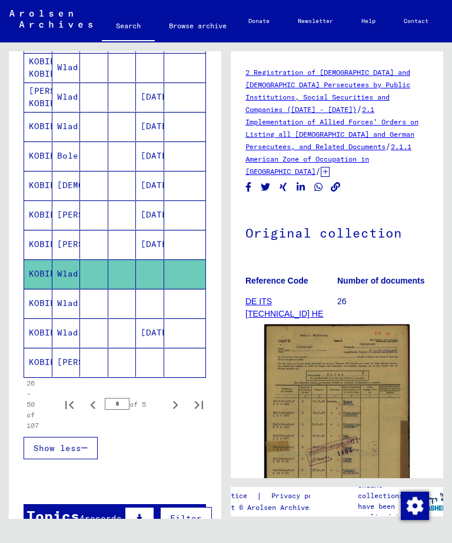  What do you see at coordinates (38, 67) in the screenshot?
I see `mat-cell: KOBIEK KOBIELE` at bounding box center [38, 67].